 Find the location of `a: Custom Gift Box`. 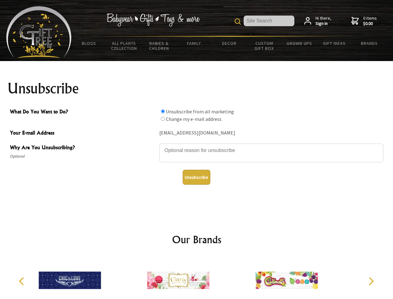

a: Custom Gift Box is located at coordinates (264, 46).